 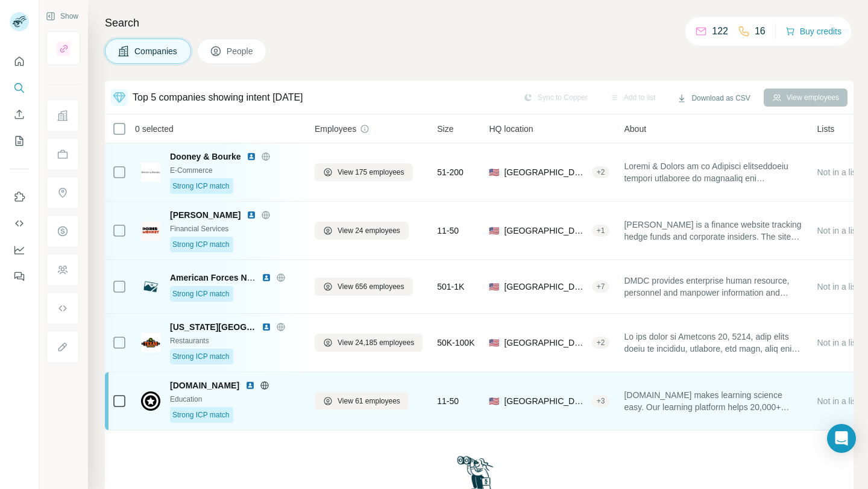 I want to click on button: View 656 employees, so click(x=363, y=287).